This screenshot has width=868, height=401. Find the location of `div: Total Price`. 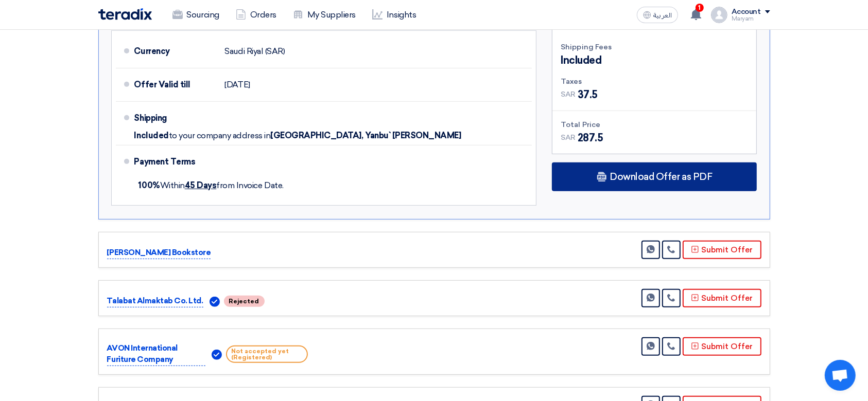

div: Total Price is located at coordinates (654, 124).